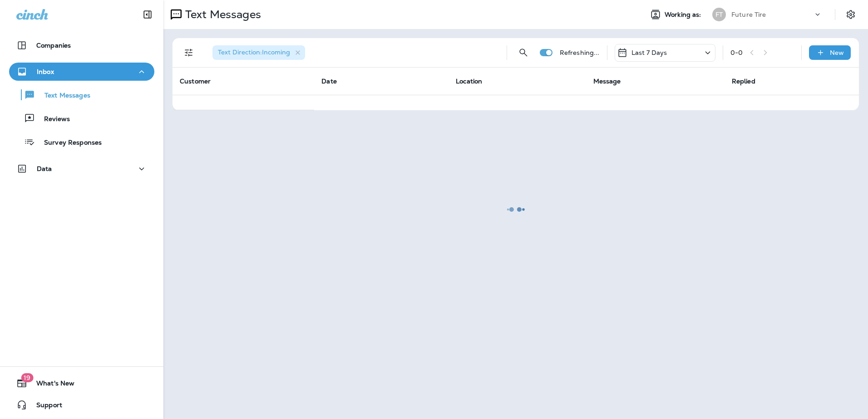 The height and width of the screenshot is (419, 868). What do you see at coordinates (68, 143) in the screenshot?
I see `p: Survey Responses` at bounding box center [68, 143].